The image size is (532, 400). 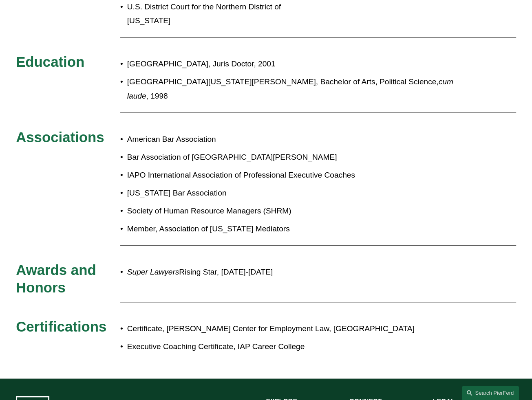 What do you see at coordinates (290, 175) in the screenshot?
I see `p: IAPO International Association of Professional Executive Coaches` at bounding box center [290, 175].